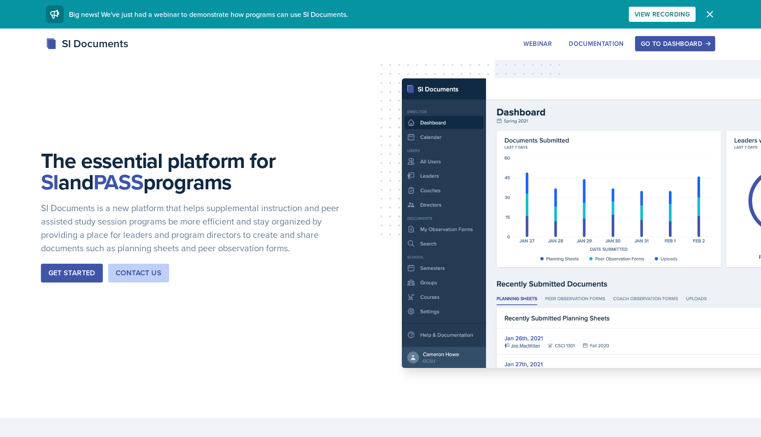 The height and width of the screenshot is (437, 761). Describe the element at coordinates (675, 44) in the screenshot. I see `div: Go to Dashboard` at that location.